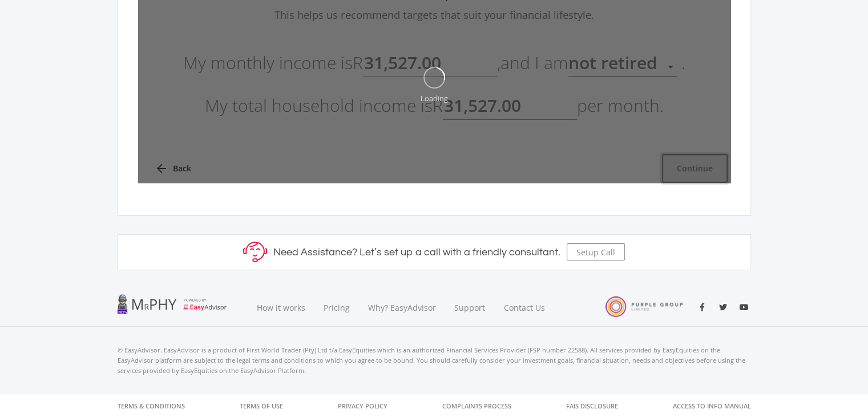 The image size is (868, 417). What do you see at coordinates (281, 307) in the screenshot?
I see `a: How it works` at bounding box center [281, 307].